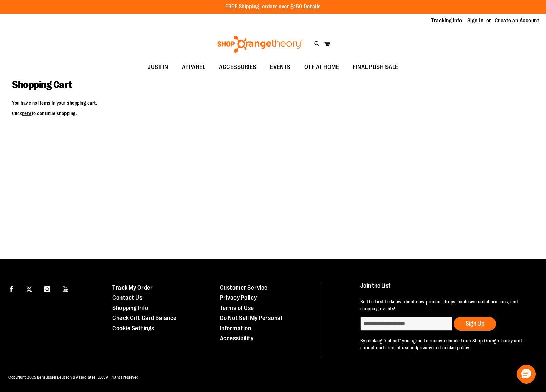  What do you see at coordinates (474, 324) in the screenshot?
I see `button: Sign Up` at bounding box center [474, 324].